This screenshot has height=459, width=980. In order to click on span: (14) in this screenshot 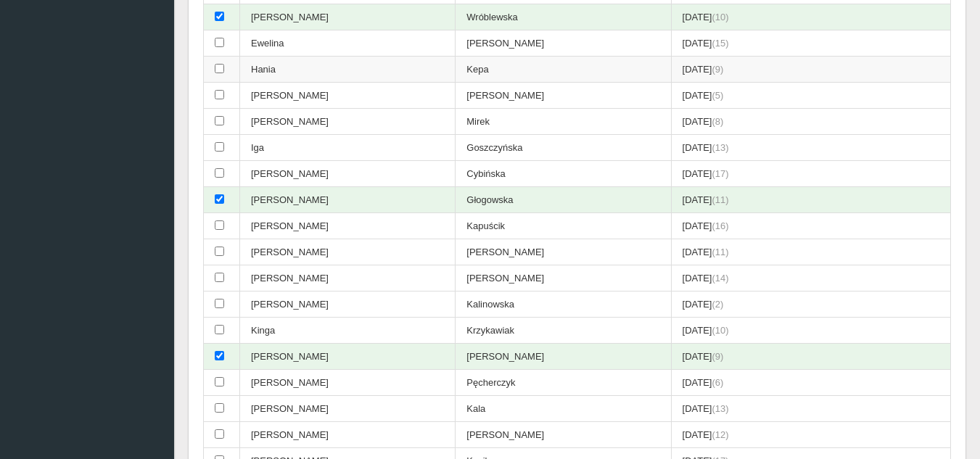, I will do `click(719, 277)`.